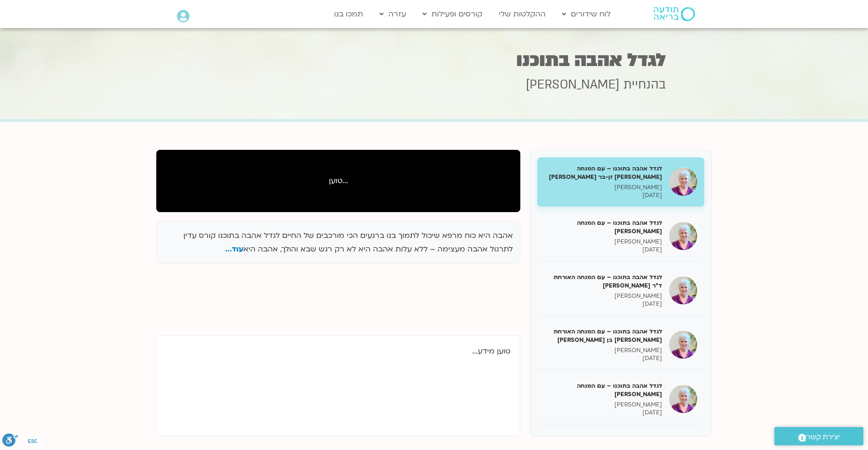 The width and height of the screenshot is (868, 450). Describe the element at coordinates (338, 243) in the screenshot. I see `p: אהבה היא כוח מרפא שיכול לתמוך בנו ברגעים הכי מורכבים של החיים לגדל אהבה בתוכנו קורס עדין לתרגול א...` at that location.